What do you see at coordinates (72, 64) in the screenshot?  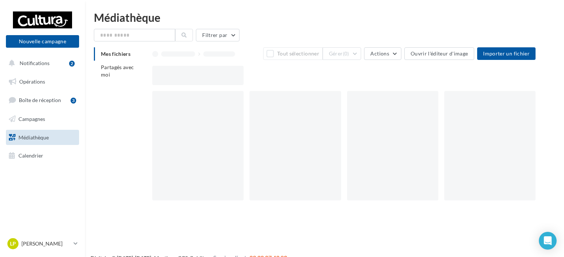 I see `div: 2` at bounding box center [72, 64].